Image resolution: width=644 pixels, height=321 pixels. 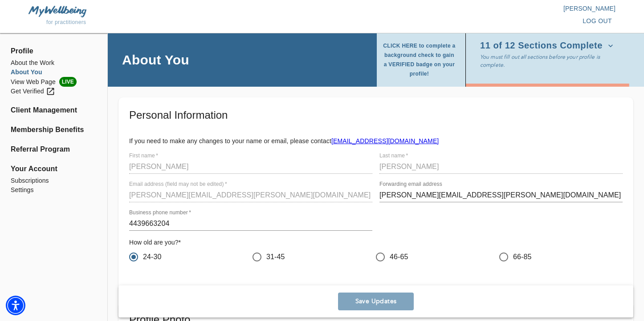 What do you see at coordinates (53, 51) in the screenshot?
I see `span: Profile` at bounding box center [53, 51].